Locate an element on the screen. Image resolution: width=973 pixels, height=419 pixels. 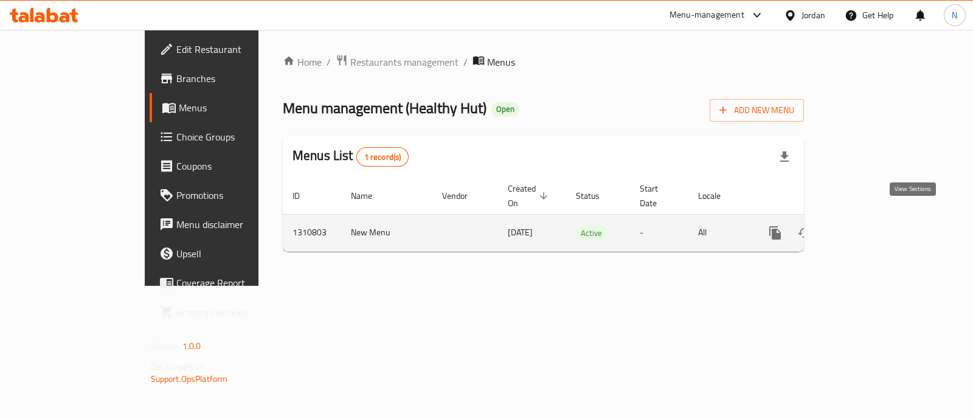
span: Coupons is located at coordinates (237, 166).